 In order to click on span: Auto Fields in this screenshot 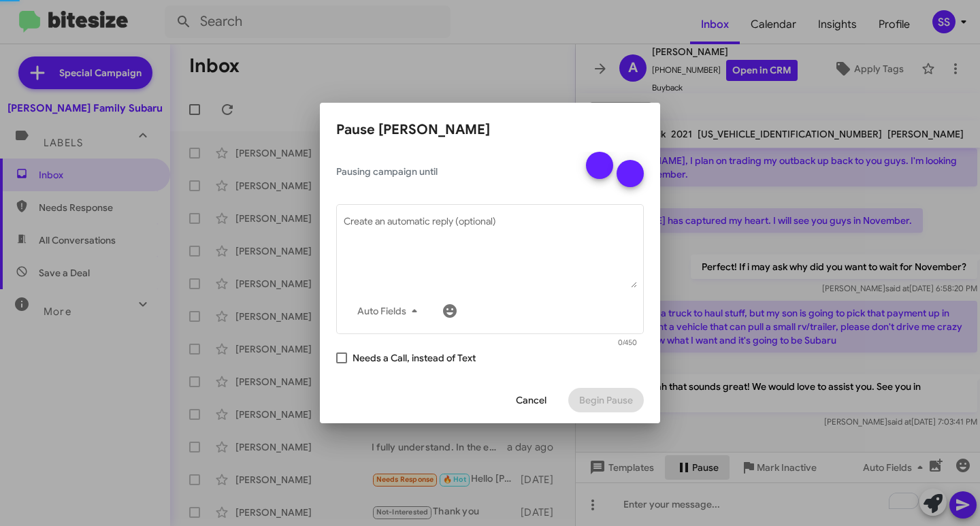, I will do `click(390, 311)`.